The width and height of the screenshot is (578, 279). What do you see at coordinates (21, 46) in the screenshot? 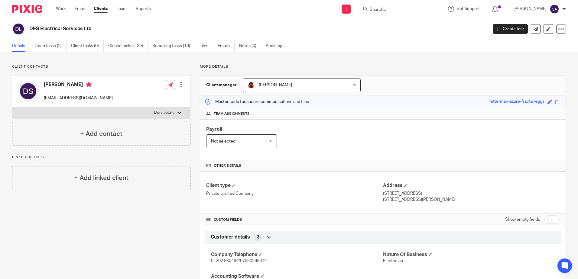
I see `a: Details` at bounding box center [21, 46].